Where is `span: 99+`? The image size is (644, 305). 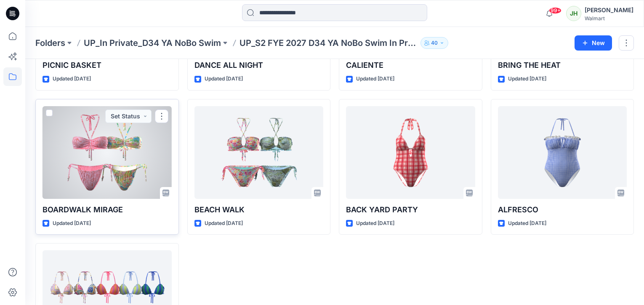
span: 99+ is located at coordinates (555, 11).